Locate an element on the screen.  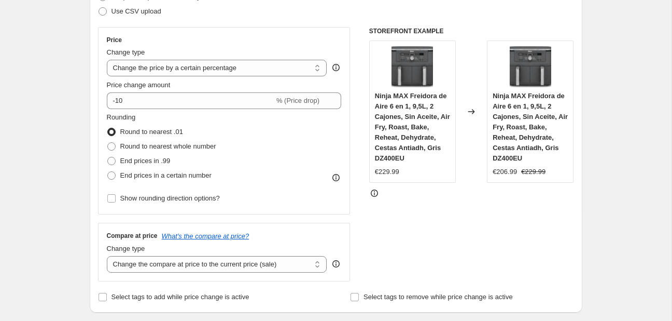
h6: STOREFRONT EXAMPLE is located at coordinates (472, 31).